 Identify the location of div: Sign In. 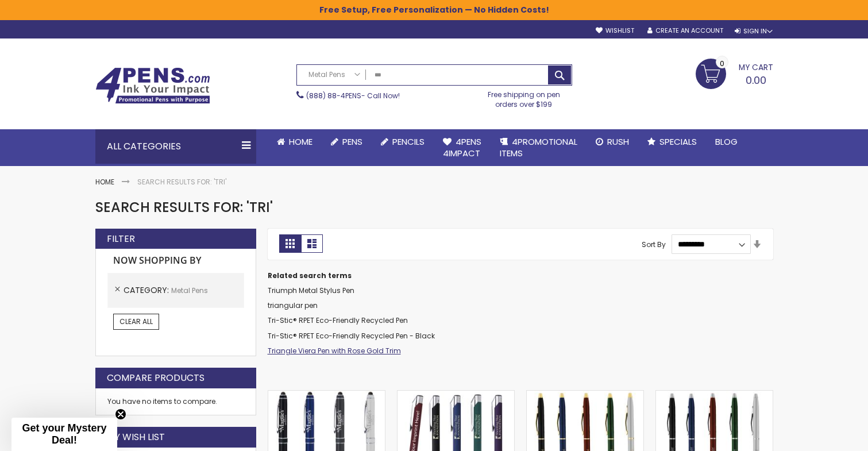
(754, 31).